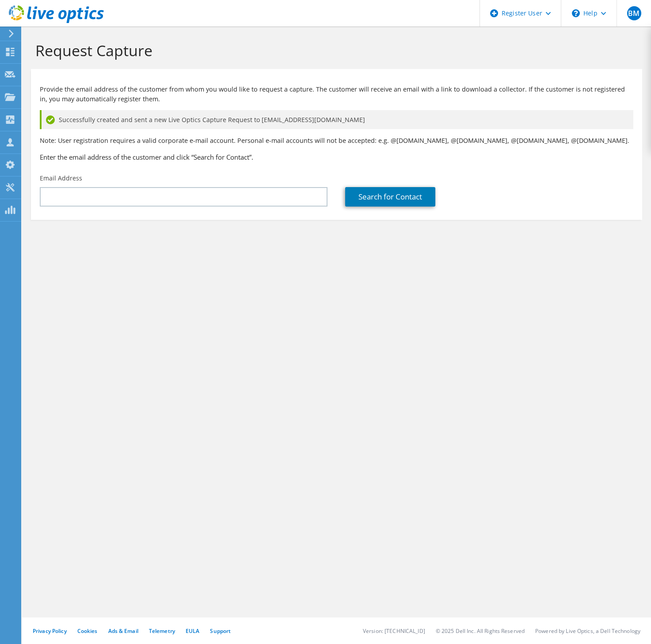 This screenshot has width=651, height=644. I want to click on a: Privacy Policy, so click(50, 630).